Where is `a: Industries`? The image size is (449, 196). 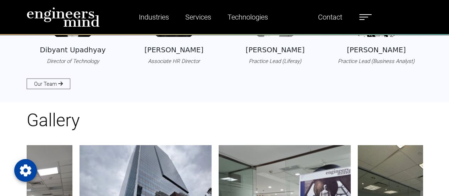
a: Industries is located at coordinates (154, 17).